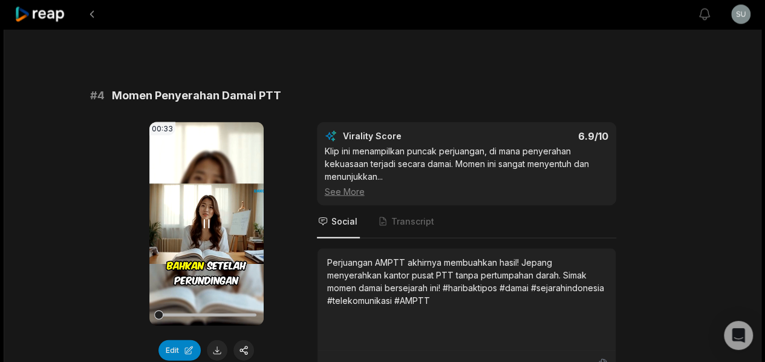 Image resolution: width=765 pixels, height=362 pixels. I want to click on div: 6.9 /10, so click(543, 136).